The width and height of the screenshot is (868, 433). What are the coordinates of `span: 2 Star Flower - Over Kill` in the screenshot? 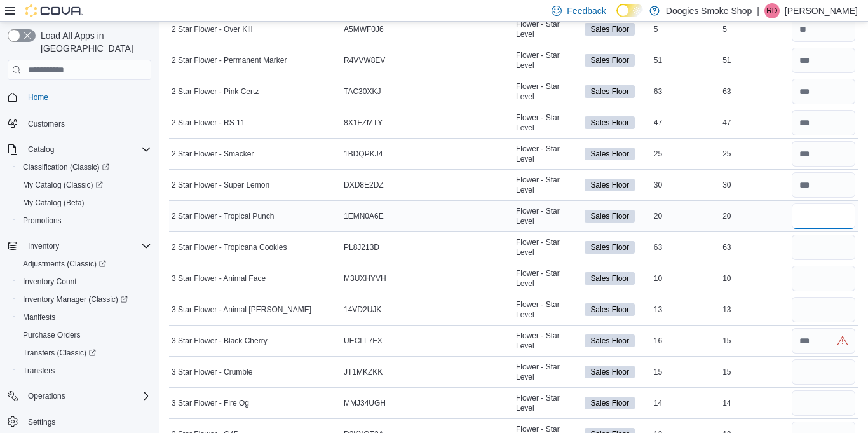 It's located at (211, 30).